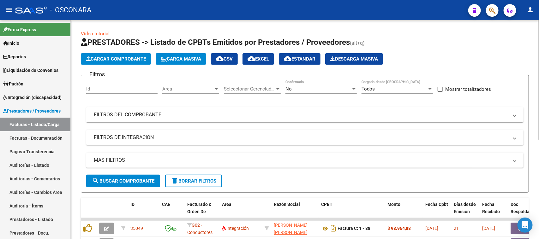 This screenshot has height=239, width=539. Describe the element at coordinates (437, 212) in the screenshot. I see `datatable-header-cell: Fecha Cpbt` at that location.